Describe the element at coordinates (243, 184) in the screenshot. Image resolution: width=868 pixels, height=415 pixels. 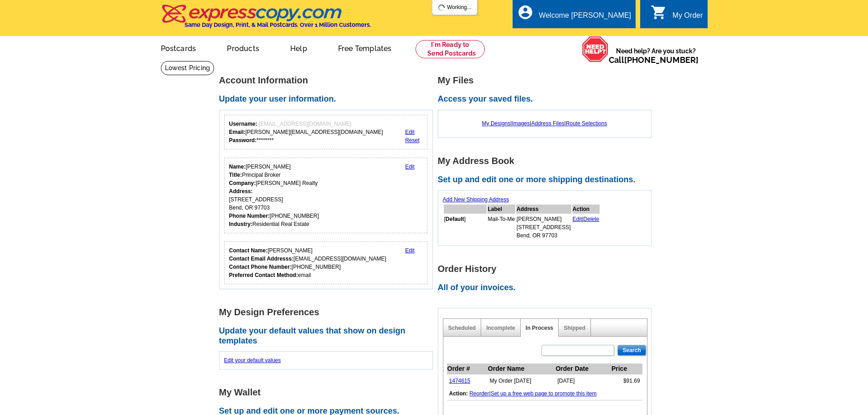
I see `strong: Company:` at that location.